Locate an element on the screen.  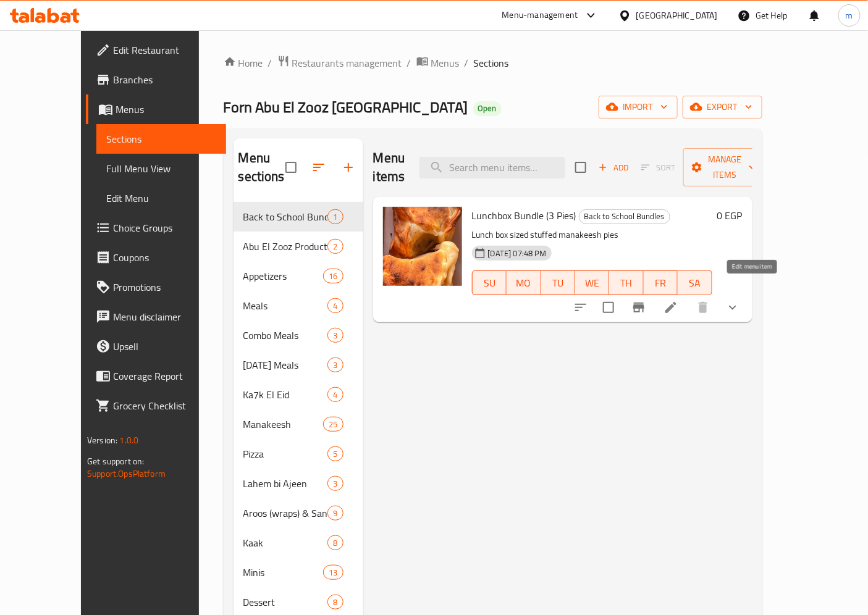
button: FR is located at coordinates (661, 283).